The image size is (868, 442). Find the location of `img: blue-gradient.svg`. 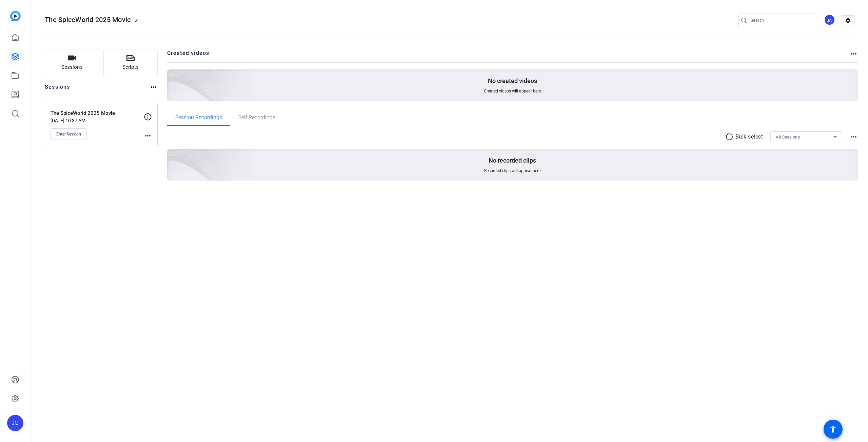

img: blue-gradient.svg is located at coordinates (15, 16).